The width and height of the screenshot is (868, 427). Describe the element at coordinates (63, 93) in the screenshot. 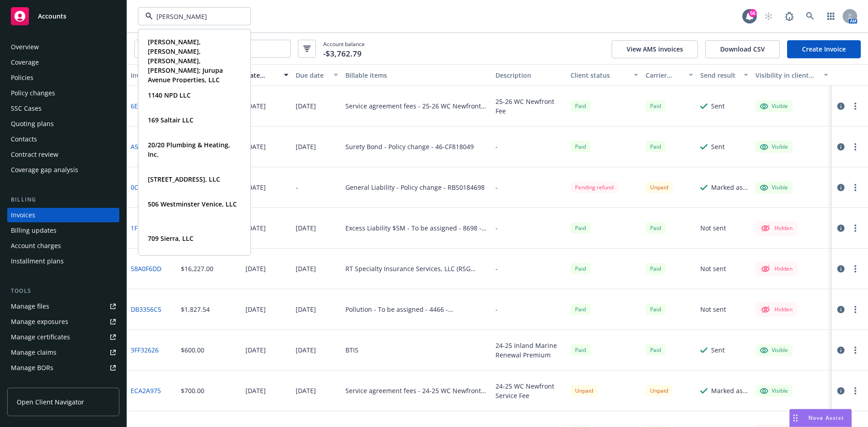

I see `a: Policy changes` at that location.